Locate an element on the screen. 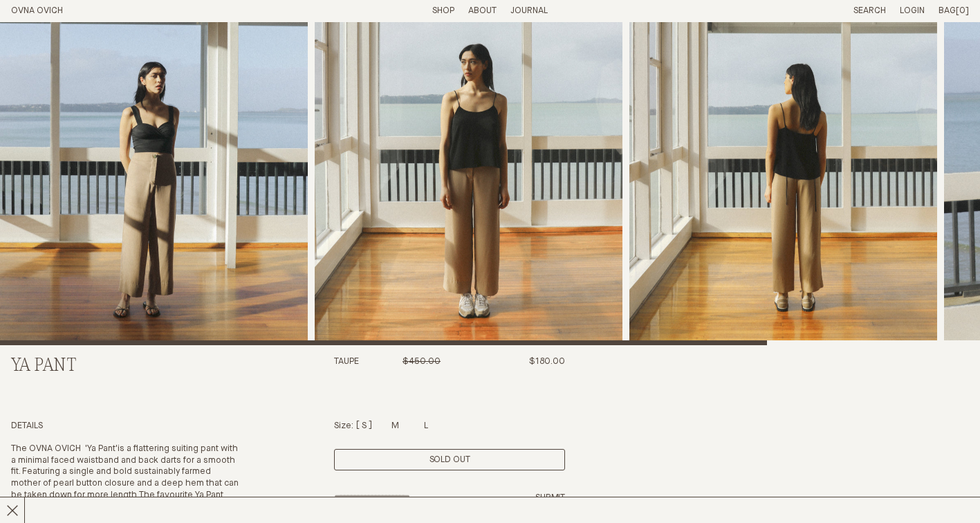  p: Size: is located at coordinates (344, 426).